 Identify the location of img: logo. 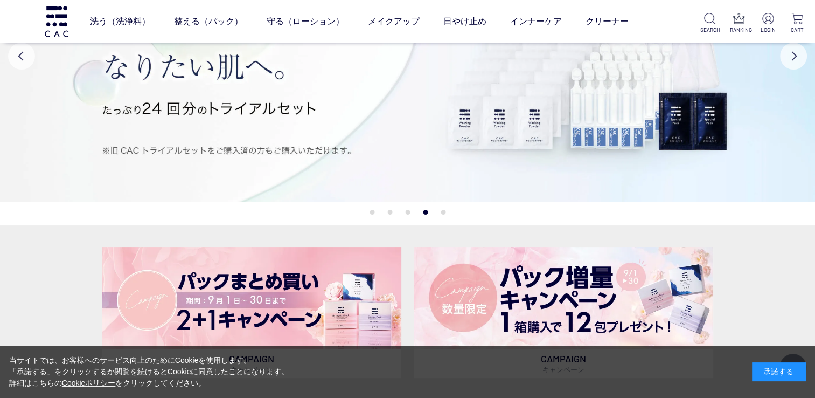
(57, 21).